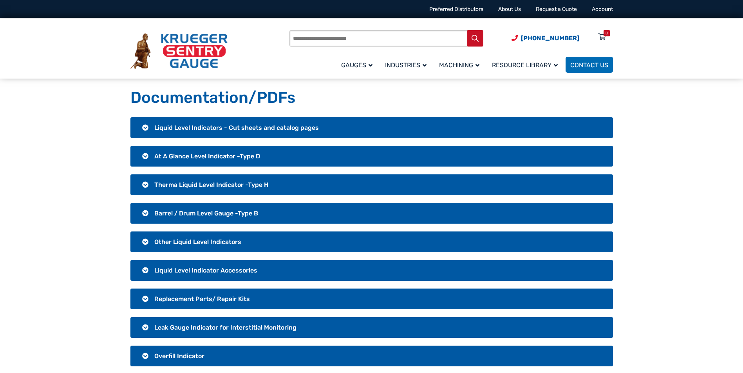 Image resolution: width=743 pixels, height=373 pixels. Describe the element at coordinates (545, 38) in the screenshot. I see `a: Phone Number (920) 434-8860` at that location.